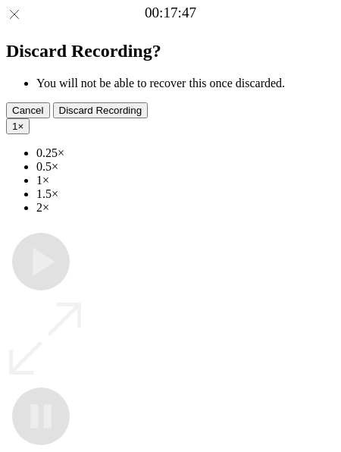  Describe the element at coordinates (17, 126) in the screenshot. I see `button: 1×` at that location.